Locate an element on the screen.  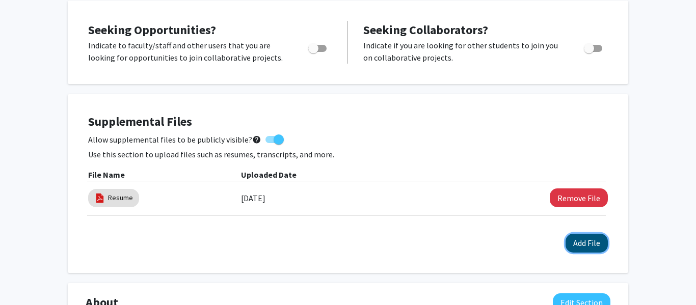
button: Add File is located at coordinates (587, 243).